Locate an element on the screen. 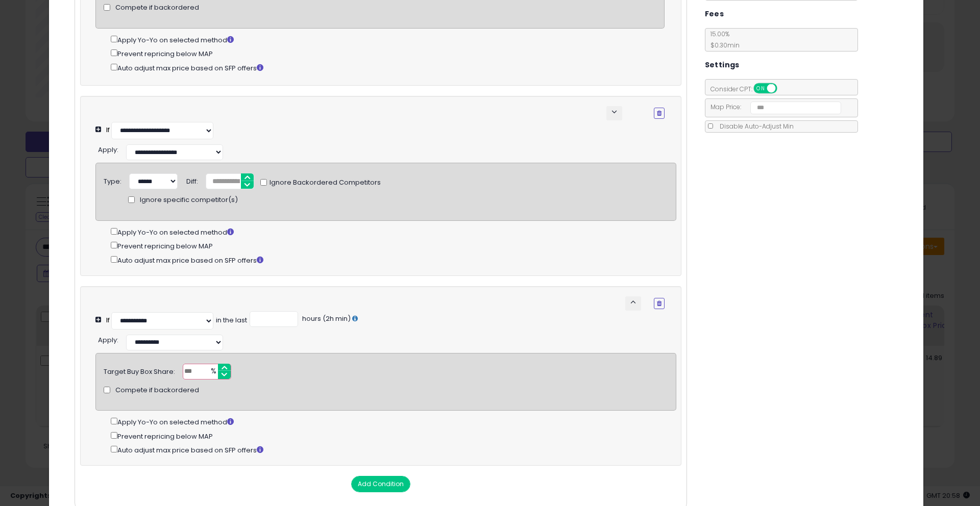  span: keyboard_arrow_down is located at coordinates (614, 112).